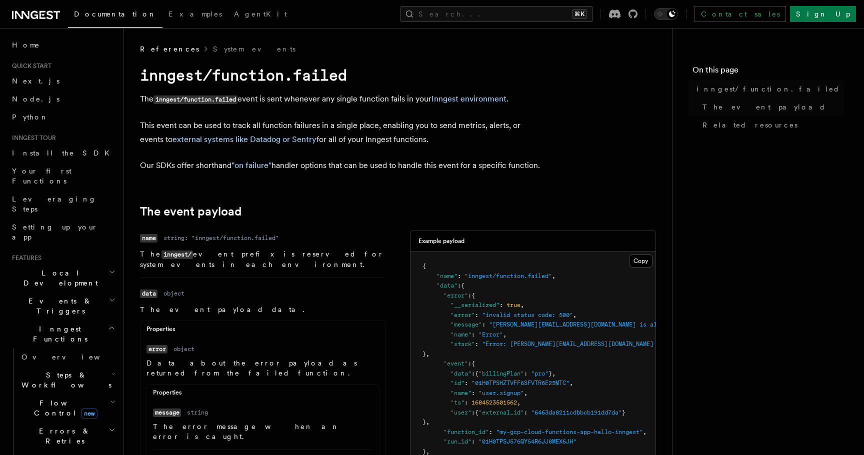  What do you see at coordinates (63, 436) in the screenshot?
I see `span: Errors & Retries` at bounding box center [63, 436].